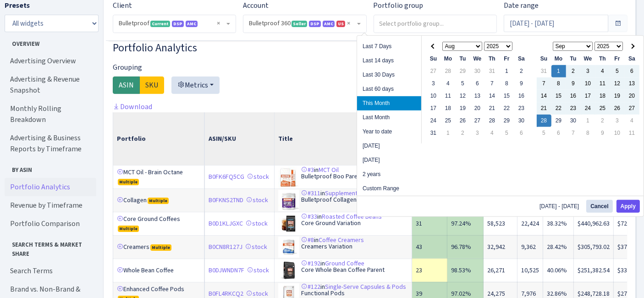 Image resolution: width=644 pixels, height=298 pixels. I want to click on td: 27, so click(633, 108).